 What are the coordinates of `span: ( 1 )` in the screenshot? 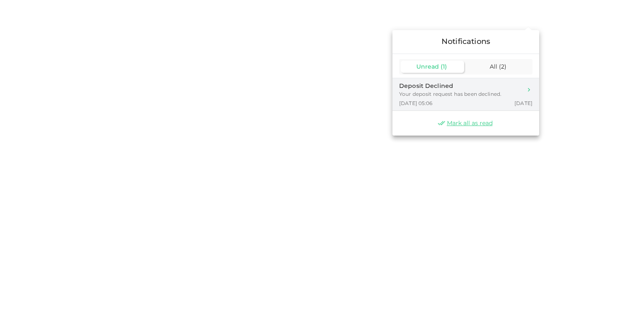 It's located at (444, 67).